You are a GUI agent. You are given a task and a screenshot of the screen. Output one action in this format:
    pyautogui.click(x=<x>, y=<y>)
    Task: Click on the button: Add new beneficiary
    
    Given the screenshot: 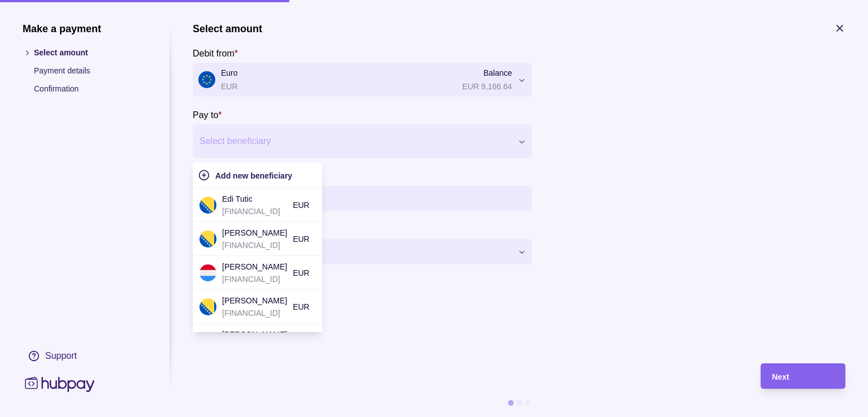 What is the action you would take?
    pyautogui.click(x=257, y=175)
    